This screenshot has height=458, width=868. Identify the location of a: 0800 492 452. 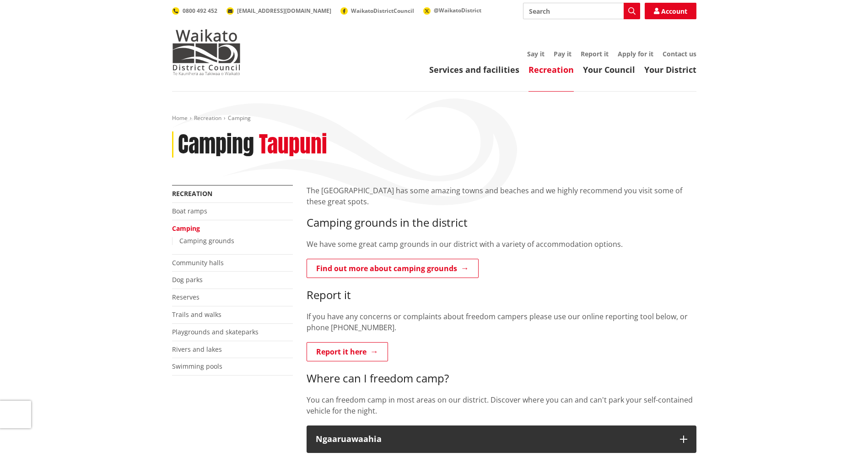
(195, 11).